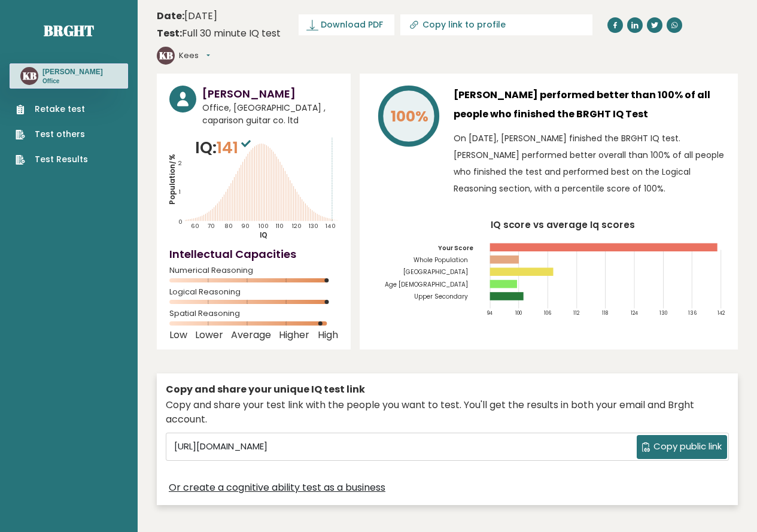 The height and width of the screenshot is (532, 757). Describe the element at coordinates (490, 313) in the screenshot. I see `tspan: 94` at that location.